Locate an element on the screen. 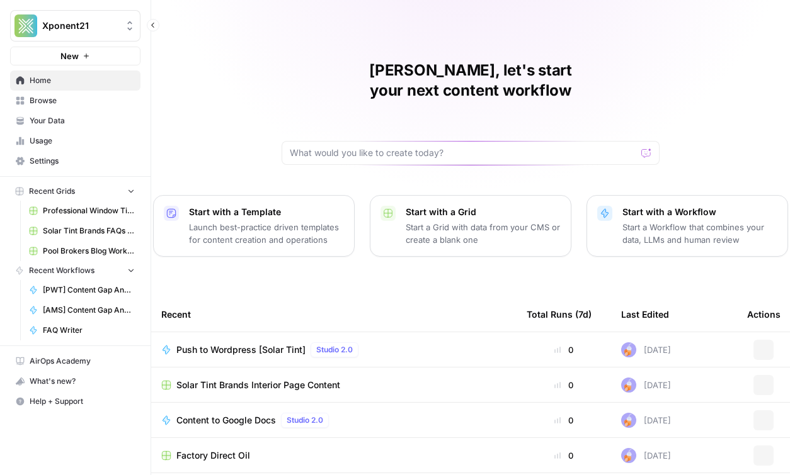 The height and width of the screenshot is (475, 790). p: Start with a Grid is located at coordinates (483, 212).